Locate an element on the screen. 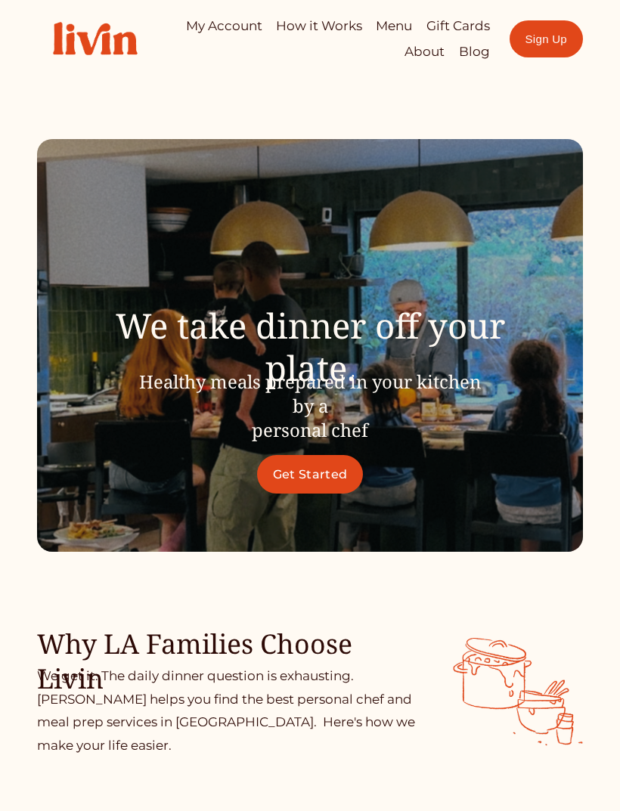  a: Sign Up is located at coordinates (546, 39).